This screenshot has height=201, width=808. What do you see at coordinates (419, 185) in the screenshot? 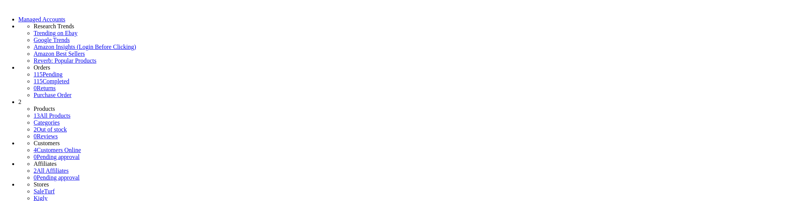
I see `li: Stores` at bounding box center [419, 185].